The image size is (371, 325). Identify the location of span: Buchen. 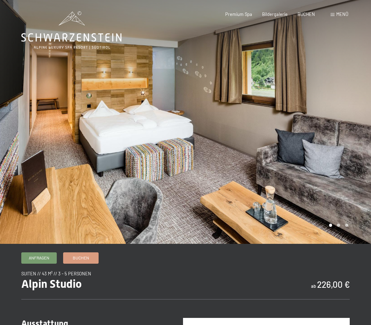
(81, 258).